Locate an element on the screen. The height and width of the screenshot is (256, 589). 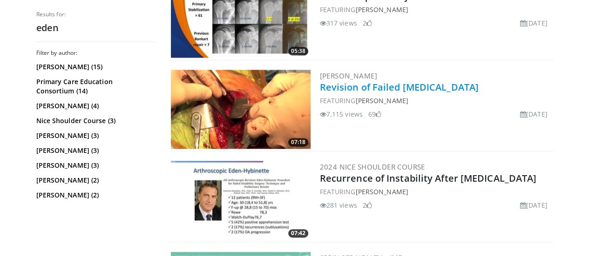
li: 317 views is located at coordinates (338, 23).